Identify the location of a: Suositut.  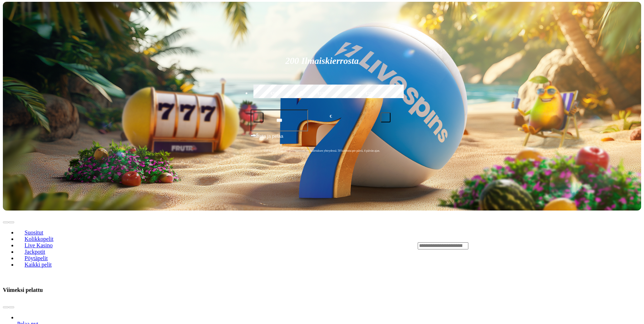
(34, 233).